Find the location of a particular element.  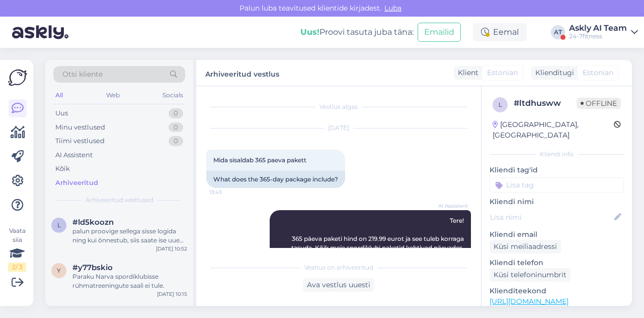

p: Kliendi telefon is located at coordinates (557, 263).